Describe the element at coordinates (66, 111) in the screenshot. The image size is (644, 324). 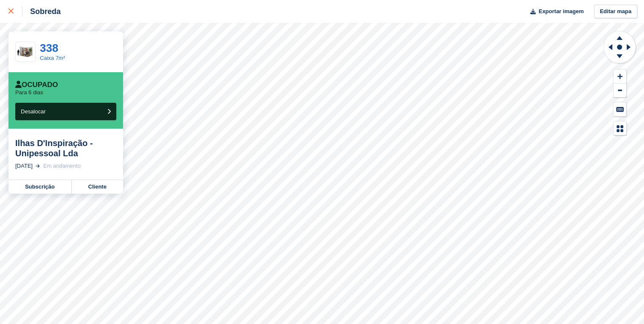
I see `button: Desalocar` at that location.